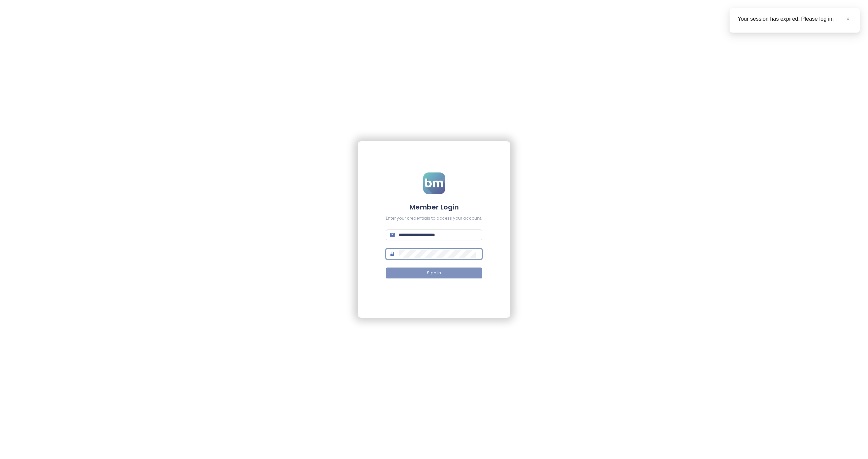 The height and width of the screenshot is (459, 868). I want to click on button: Sign In, so click(434, 273).